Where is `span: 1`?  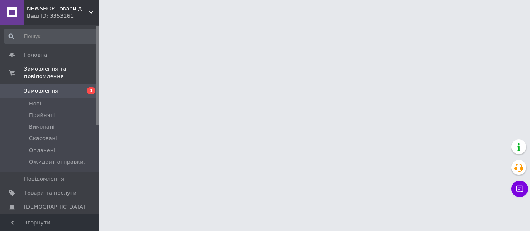
span: 1 is located at coordinates (91, 91).